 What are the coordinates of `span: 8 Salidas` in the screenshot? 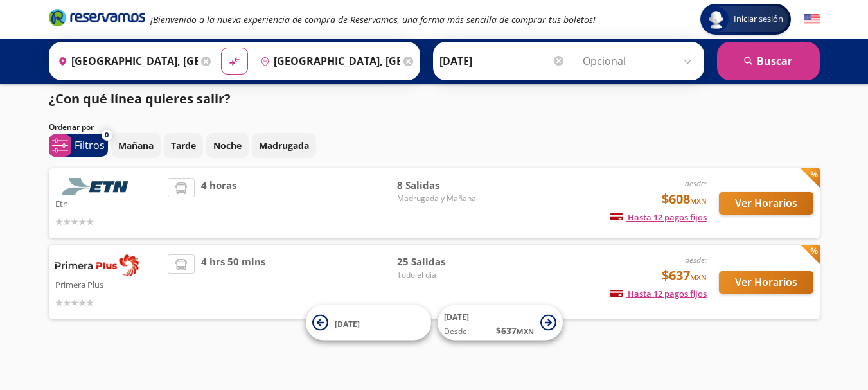 It's located at (442, 185).